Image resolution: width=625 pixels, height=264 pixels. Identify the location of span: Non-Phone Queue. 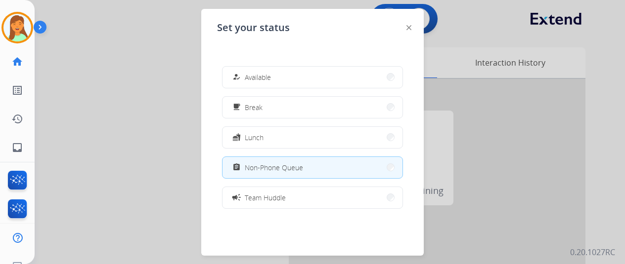
(274, 168).